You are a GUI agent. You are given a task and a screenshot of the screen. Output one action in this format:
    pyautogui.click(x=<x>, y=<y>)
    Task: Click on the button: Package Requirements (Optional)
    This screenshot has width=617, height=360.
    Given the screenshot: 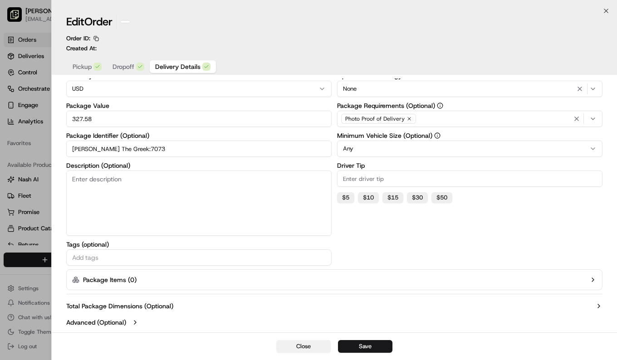 What is the action you would take?
    pyautogui.click(x=440, y=106)
    